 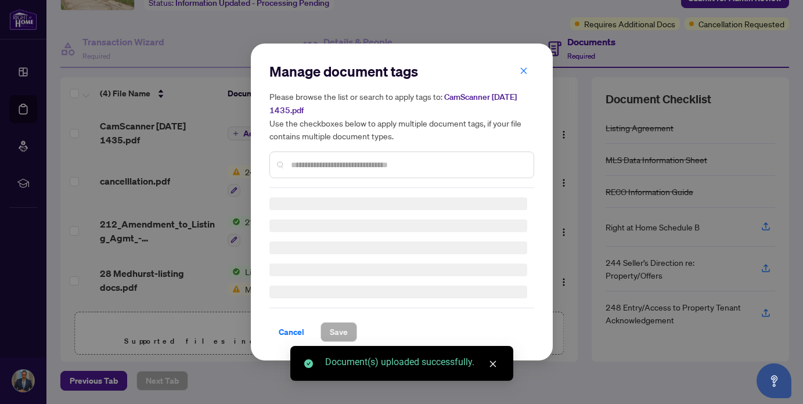 What do you see at coordinates (493, 364) in the screenshot?
I see `a: Close` at bounding box center [493, 364].